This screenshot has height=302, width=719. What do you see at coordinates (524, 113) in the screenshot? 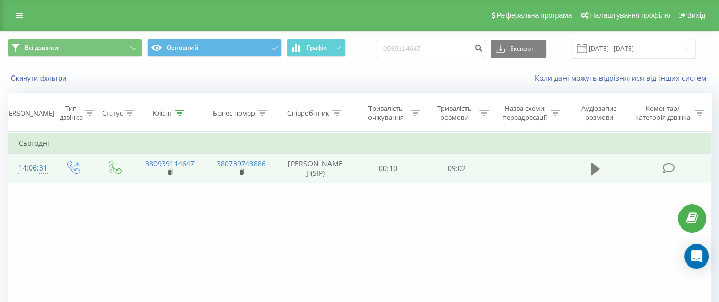
I see `div: Назва схеми переадресації` at bounding box center [524, 113].